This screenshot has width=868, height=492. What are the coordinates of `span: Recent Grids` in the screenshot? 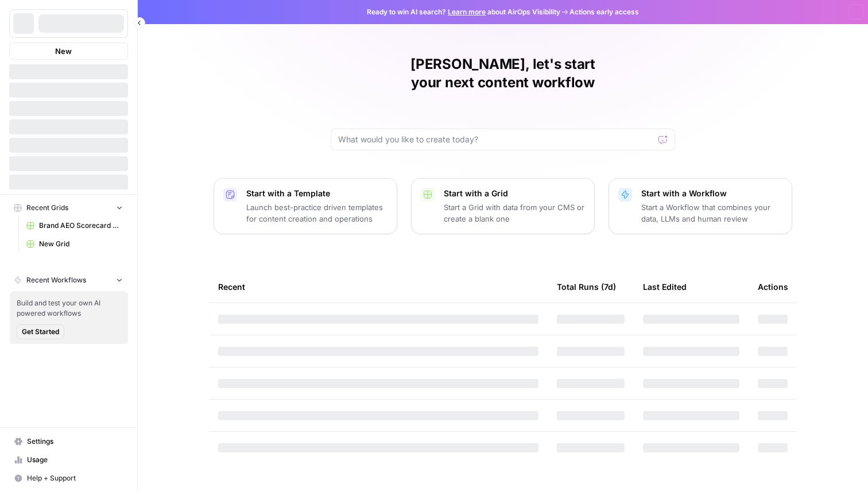 It's located at (47, 208).